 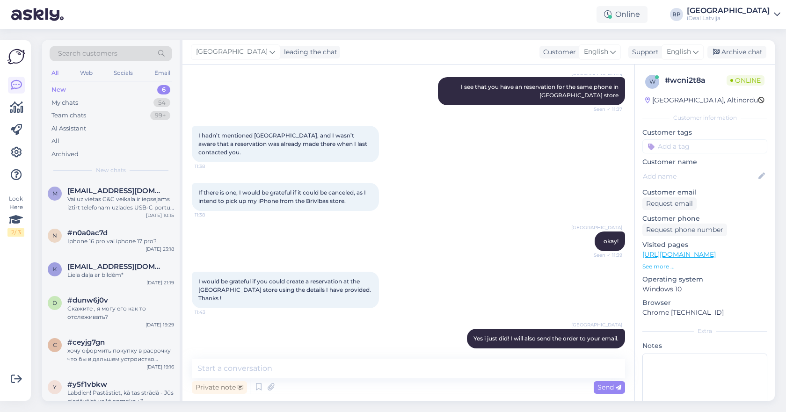 I want to click on div: Extra, so click(x=705, y=331).